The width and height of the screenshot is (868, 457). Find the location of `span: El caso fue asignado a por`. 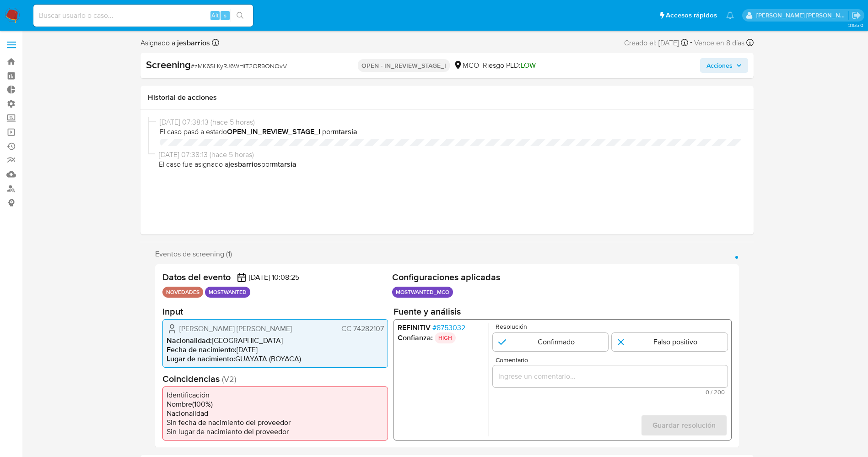

span: El caso fue asignado a por is located at coordinates (451, 164).